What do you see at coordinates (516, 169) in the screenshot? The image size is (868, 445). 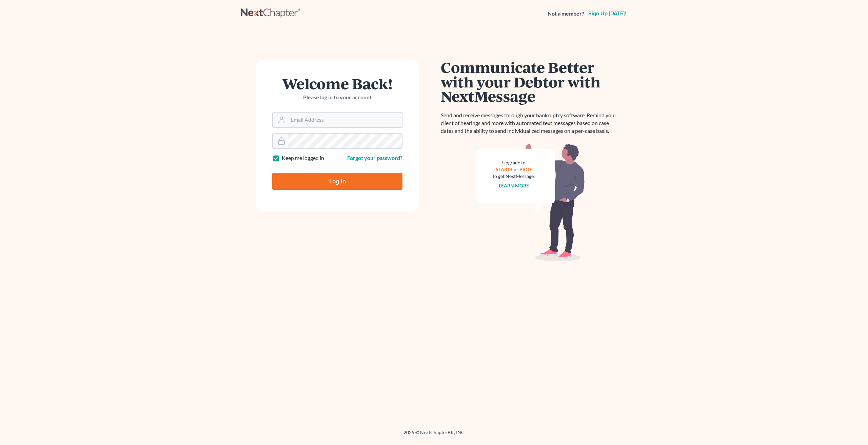 I see `span: or` at bounding box center [516, 169].